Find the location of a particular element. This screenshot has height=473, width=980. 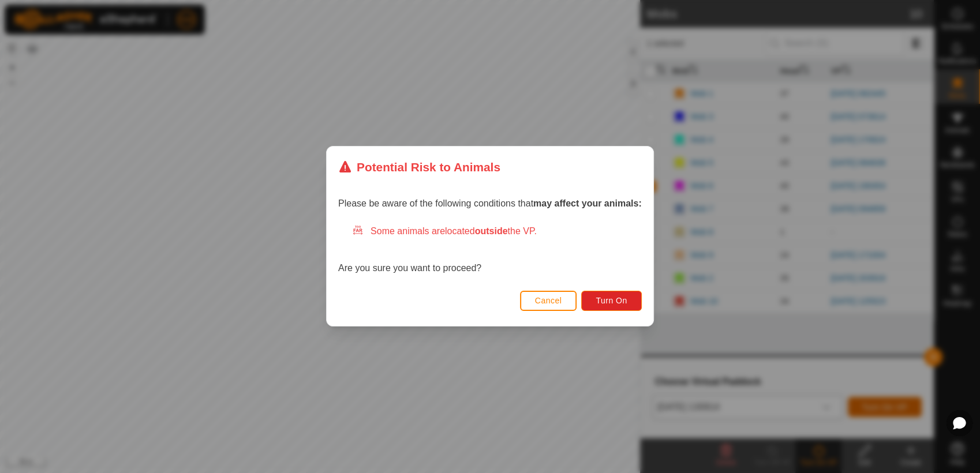

div: Are you sure you want to proceed? is located at coordinates (490, 250).